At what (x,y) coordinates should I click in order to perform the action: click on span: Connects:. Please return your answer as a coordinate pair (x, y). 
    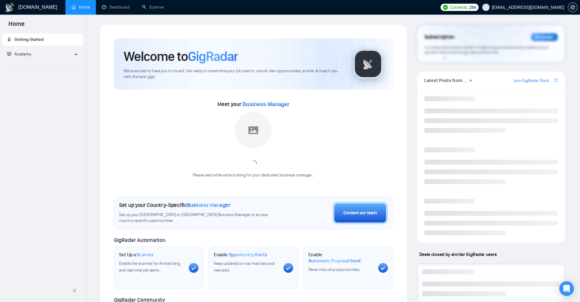
    Looking at the image, I should click on (459, 7).